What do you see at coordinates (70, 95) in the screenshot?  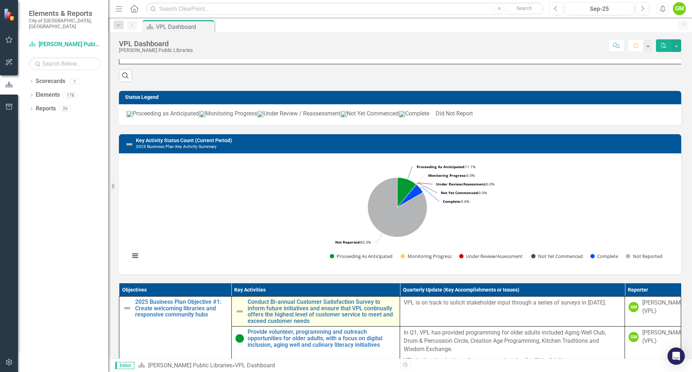 I see `div: 178` at bounding box center [70, 95].